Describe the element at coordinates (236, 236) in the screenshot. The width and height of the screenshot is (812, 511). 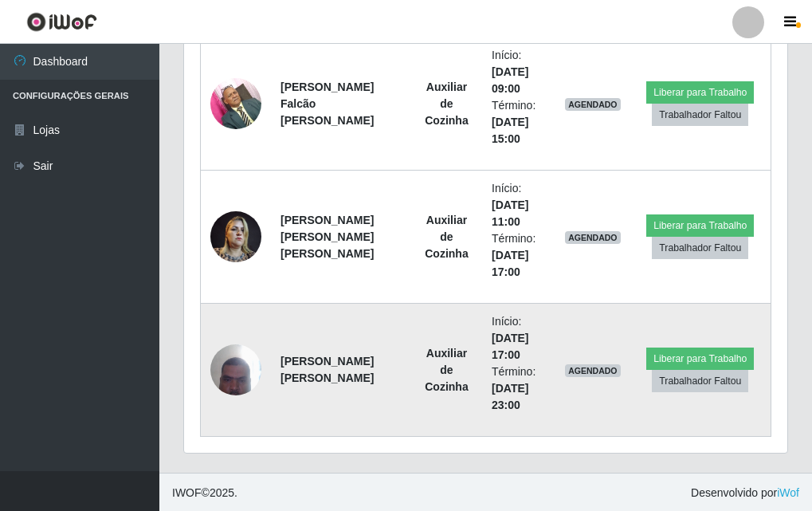
I see `img: 1672867768596.jpeg` at that location.